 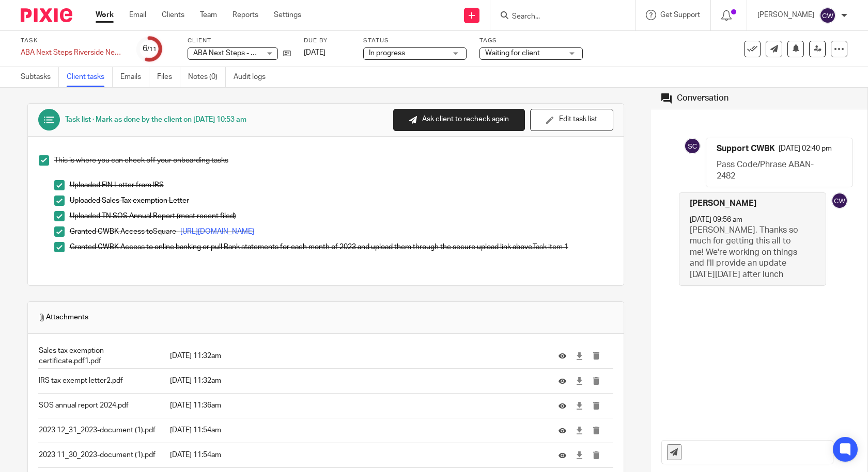 I want to click on img: Pixie, so click(x=47, y=15).